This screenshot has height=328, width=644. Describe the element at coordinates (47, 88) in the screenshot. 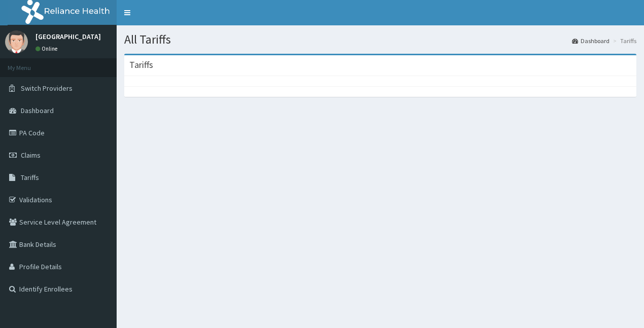

I see `span: Switch Providers` at that location.